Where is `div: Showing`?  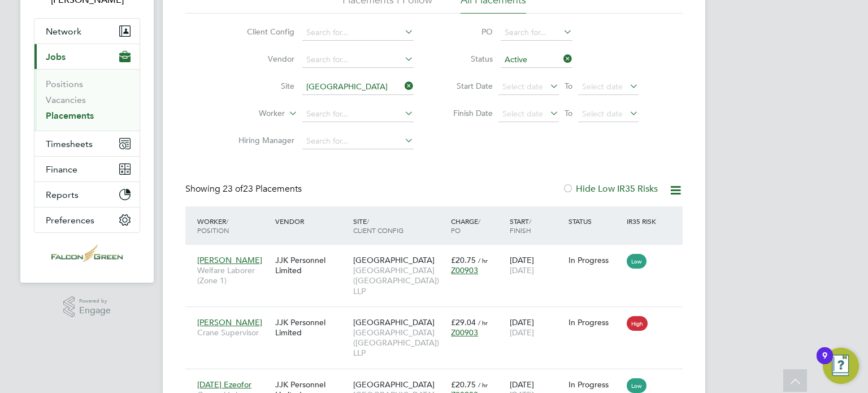 div: Showing is located at coordinates (245, 189).